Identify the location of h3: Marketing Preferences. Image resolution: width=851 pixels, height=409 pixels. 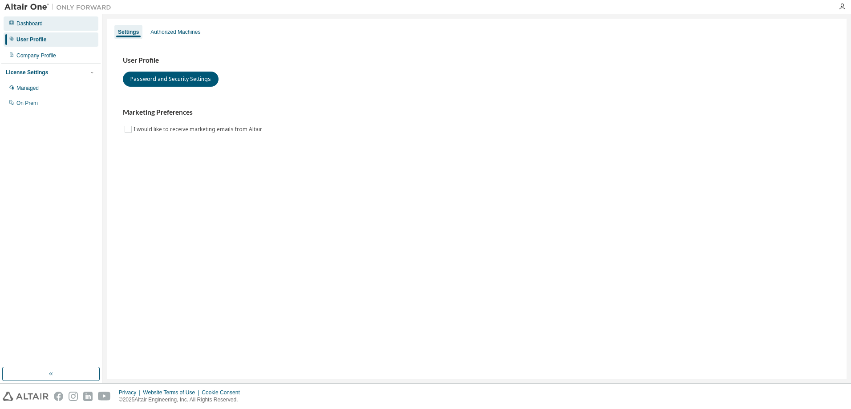
(477, 113).